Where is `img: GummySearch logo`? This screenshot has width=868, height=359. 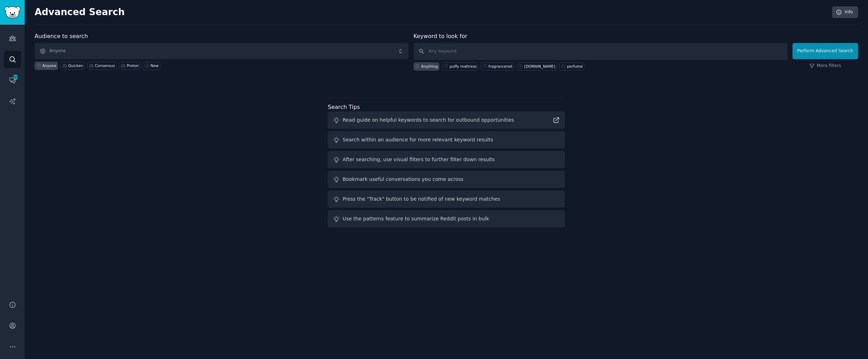
img: GummySearch logo is located at coordinates (12, 12).